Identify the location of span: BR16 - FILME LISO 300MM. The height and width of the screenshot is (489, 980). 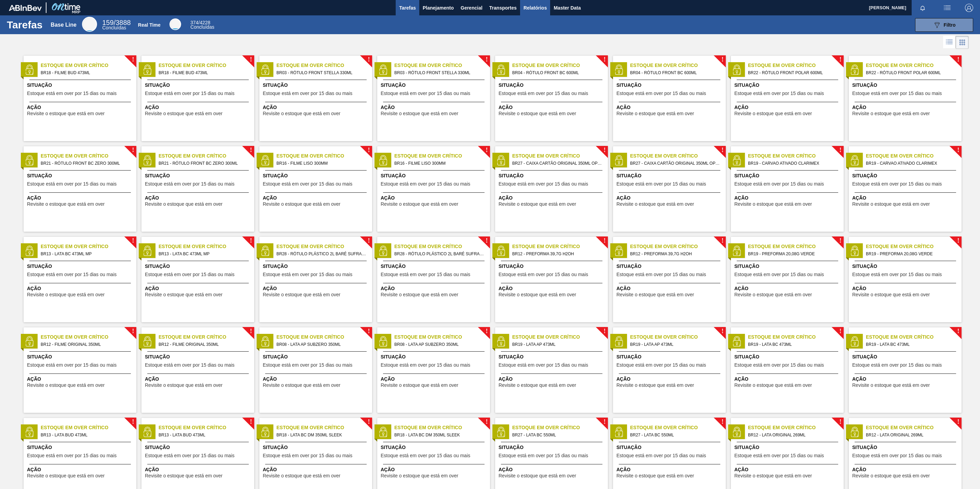
(439, 163).